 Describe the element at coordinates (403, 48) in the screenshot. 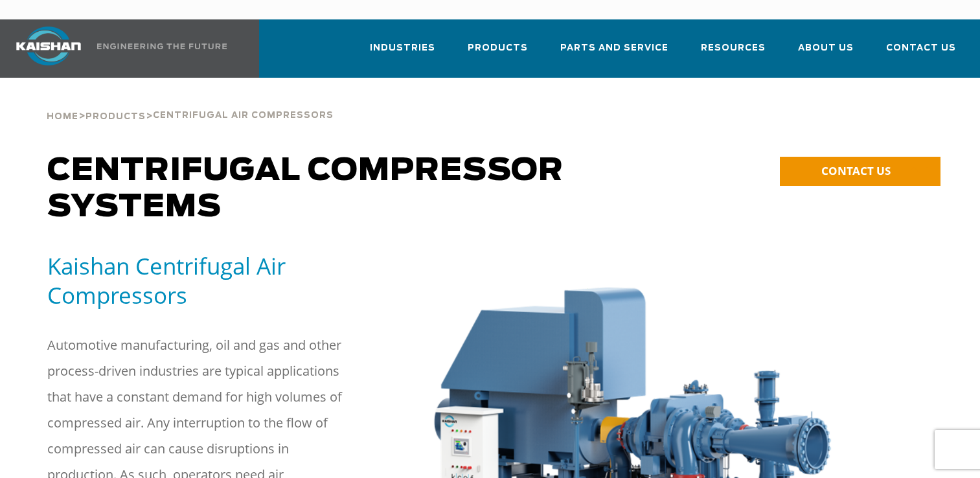

I see `span: Industries` at that location.